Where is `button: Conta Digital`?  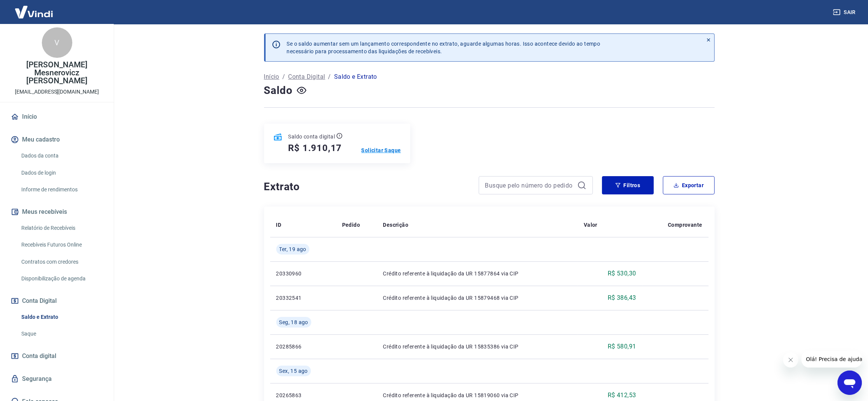
button: Conta Digital is located at coordinates (57, 301).